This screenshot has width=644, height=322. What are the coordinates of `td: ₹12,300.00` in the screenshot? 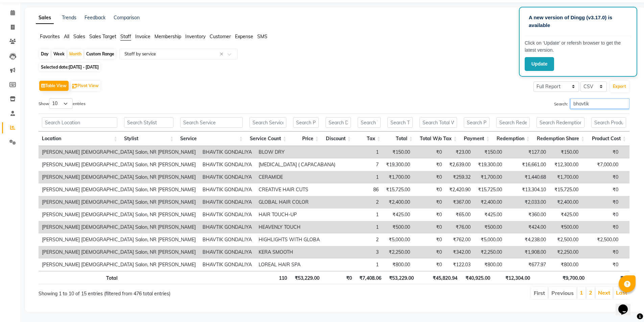 It's located at (566, 165).